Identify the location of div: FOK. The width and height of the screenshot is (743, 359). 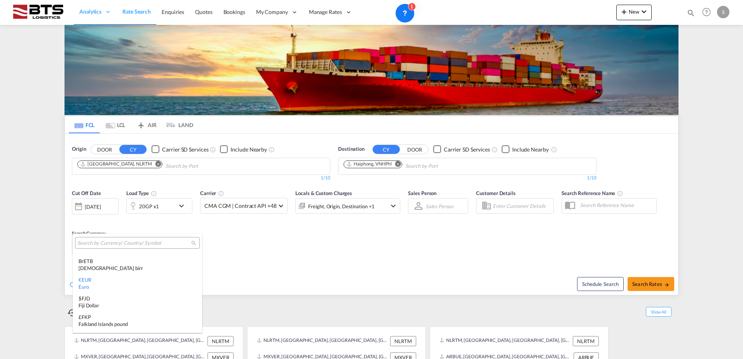
(137, 339).